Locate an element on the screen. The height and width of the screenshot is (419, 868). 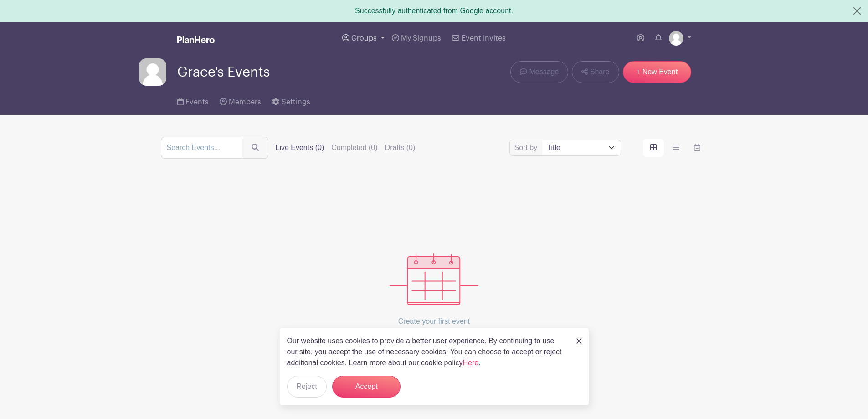
a: + New Event is located at coordinates (657, 72).